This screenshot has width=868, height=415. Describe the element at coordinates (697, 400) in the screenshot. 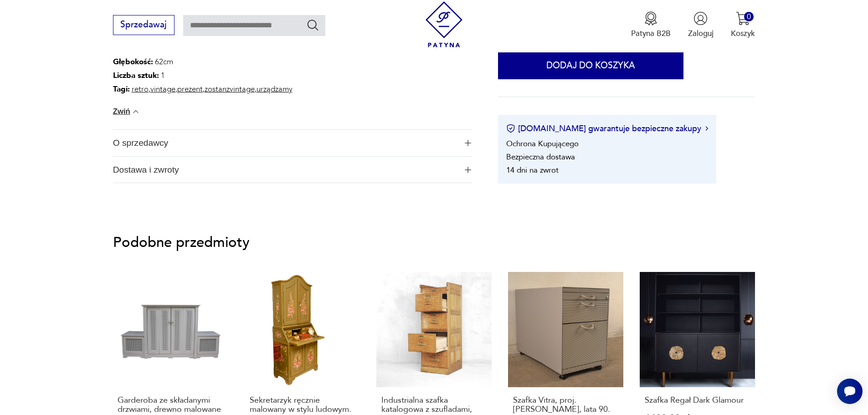

I see `p: Szafka Regał Dark Glamour` at that location.